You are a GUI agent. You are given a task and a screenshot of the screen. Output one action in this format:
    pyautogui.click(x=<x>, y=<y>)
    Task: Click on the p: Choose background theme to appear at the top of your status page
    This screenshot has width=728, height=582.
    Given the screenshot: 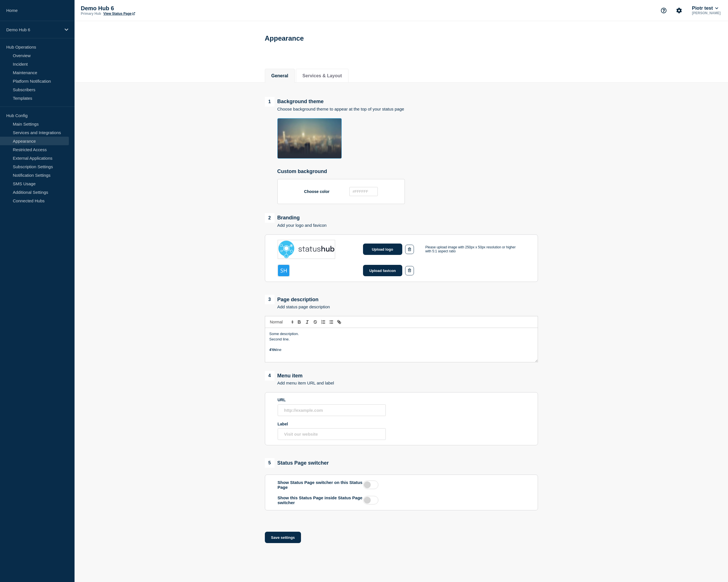 What is the action you would take?
    pyautogui.click(x=341, y=109)
    